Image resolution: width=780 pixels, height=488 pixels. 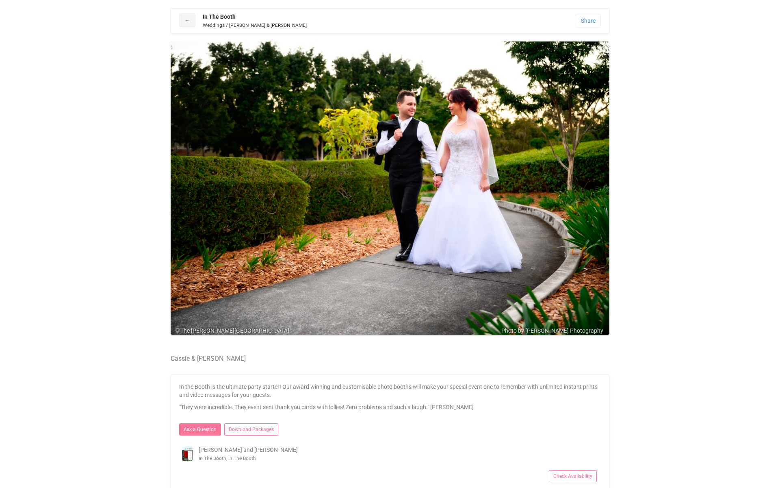 I want to click on p: In the Booth is the ultimate party starter! Our award winning and customisable photo booths will ..., so click(x=390, y=391).